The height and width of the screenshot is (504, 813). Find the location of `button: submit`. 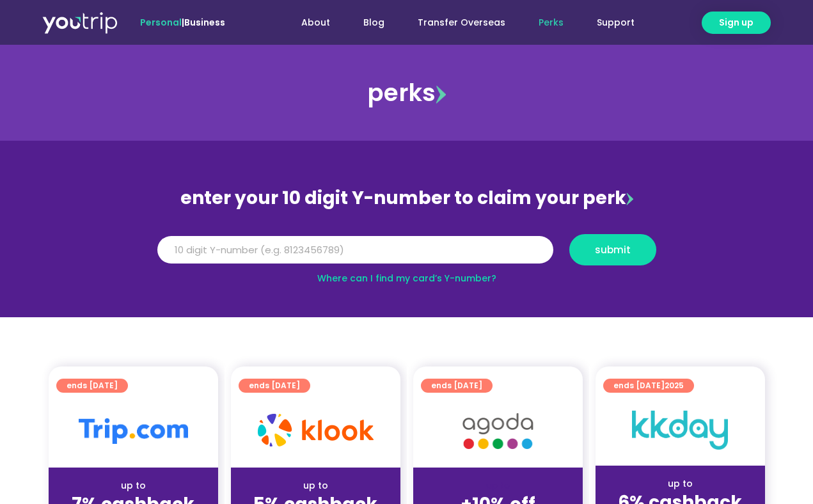

button: submit is located at coordinates (613, 249).